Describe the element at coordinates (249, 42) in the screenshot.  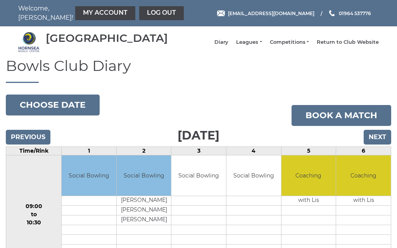
I see `a: Leagues` at that location.